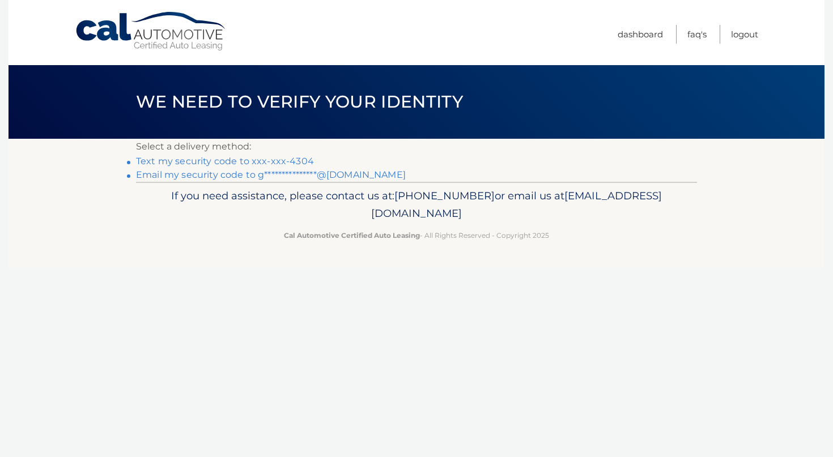 This screenshot has width=833, height=457. I want to click on p: - All Rights Reserved - Copyright 2025, so click(417, 235).